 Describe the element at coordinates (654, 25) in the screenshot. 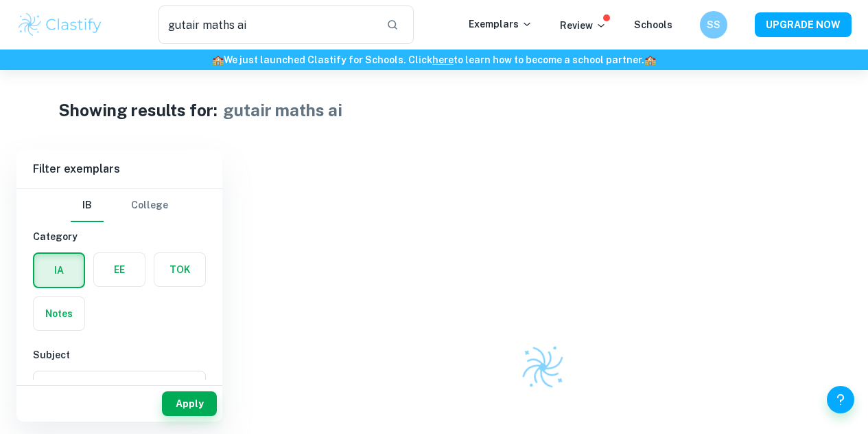

I see `a: Schools` at that location.